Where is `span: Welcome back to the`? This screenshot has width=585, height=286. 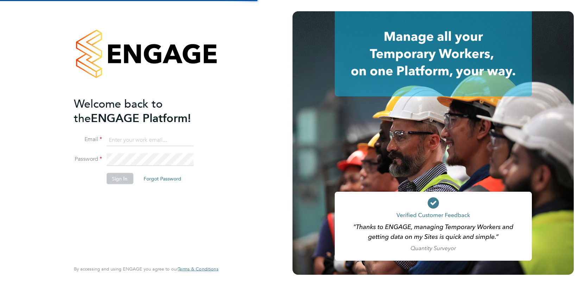
span: Welcome back to the is located at coordinates (118, 111).